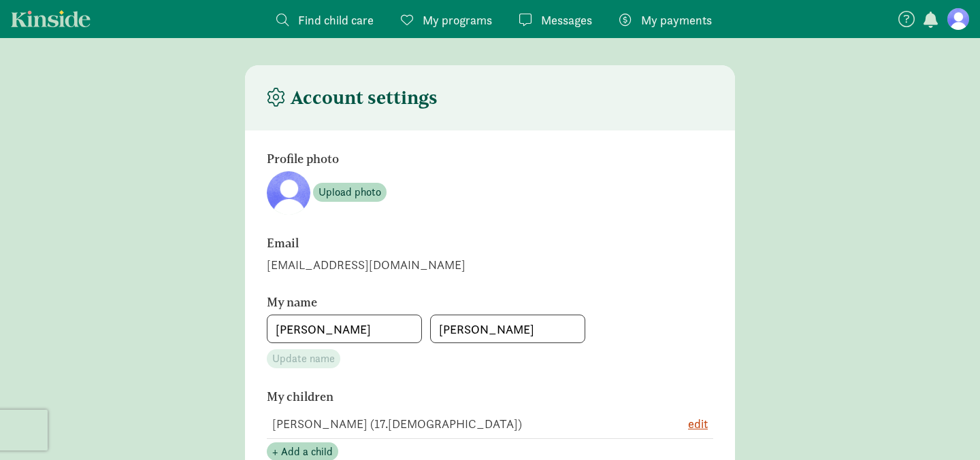 The width and height of the screenshot is (980, 460). What do you see at coordinates (336, 19) in the screenshot?
I see `span: Find child care` at bounding box center [336, 19].